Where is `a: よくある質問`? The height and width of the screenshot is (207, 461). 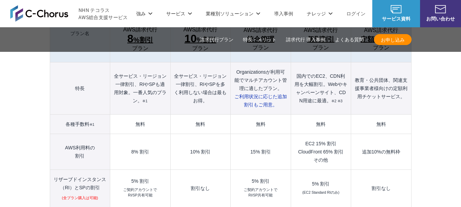 a: よくある質問 is located at coordinates (349, 40).